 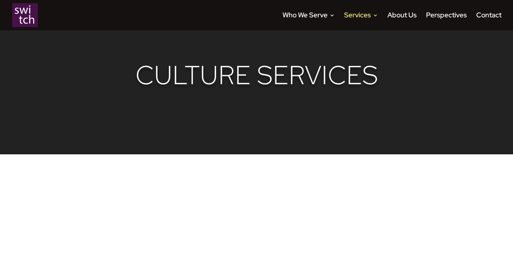 I want to click on a: About Us, so click(x=402, y=21).